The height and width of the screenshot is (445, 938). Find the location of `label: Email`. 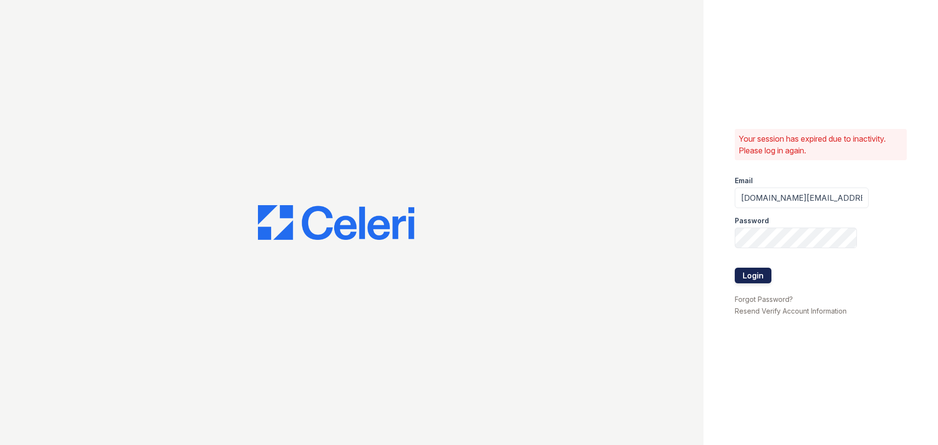

label: Email is located at coordinates (743, 181).